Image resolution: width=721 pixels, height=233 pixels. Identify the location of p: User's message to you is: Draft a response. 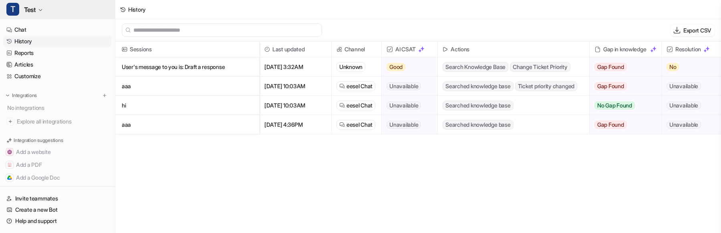
(187, 67).